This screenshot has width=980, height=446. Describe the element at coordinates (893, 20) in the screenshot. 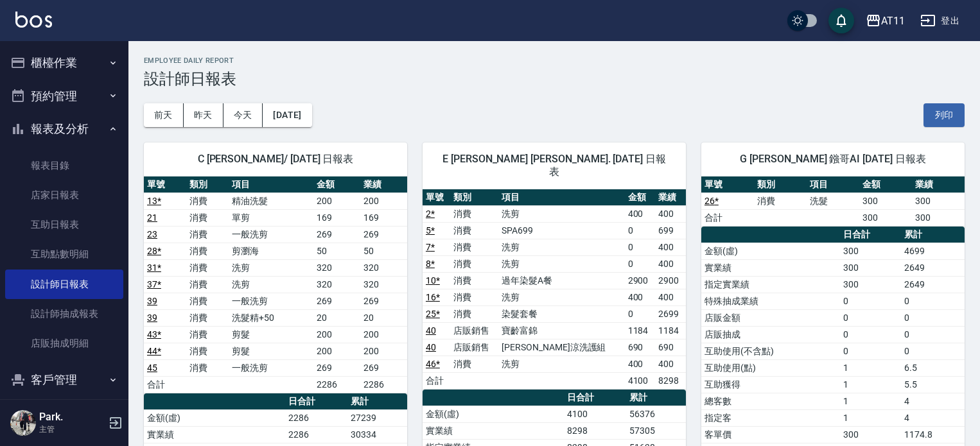

I see `div: AT11` at that location.